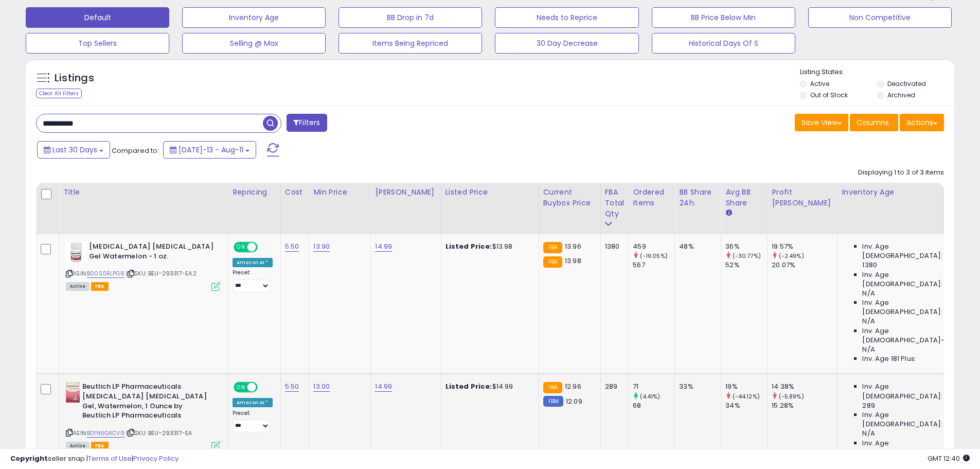 The height and width of the screenshot is (469, 980). What do you see at coordinates (697, 198) in the screenshot?
I see `div: BB Share 24h.` at bounding box center [697, 198].